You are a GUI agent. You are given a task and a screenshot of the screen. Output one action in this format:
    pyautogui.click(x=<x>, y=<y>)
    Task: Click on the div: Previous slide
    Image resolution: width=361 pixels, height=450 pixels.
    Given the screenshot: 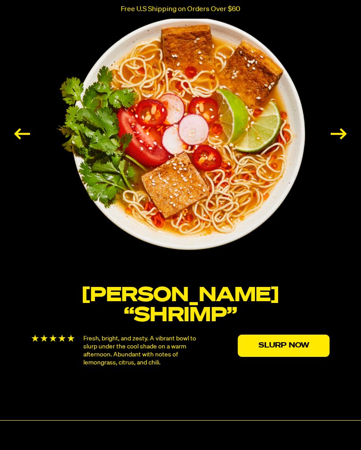 What is the action you would take?
    pyautogui.click(x=22, y=134)
    